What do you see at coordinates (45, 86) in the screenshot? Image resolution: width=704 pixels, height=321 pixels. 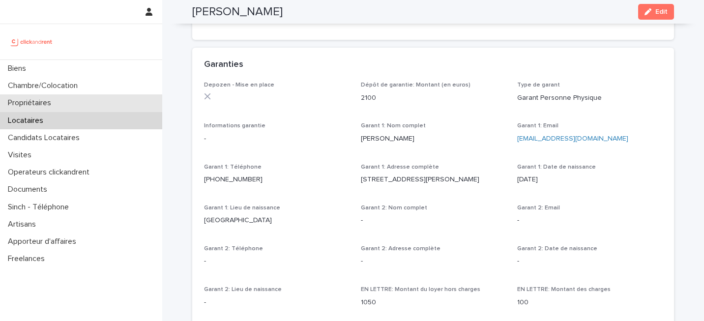 I see `p: Chambre/Colocation` at bounding box center [45, 86].